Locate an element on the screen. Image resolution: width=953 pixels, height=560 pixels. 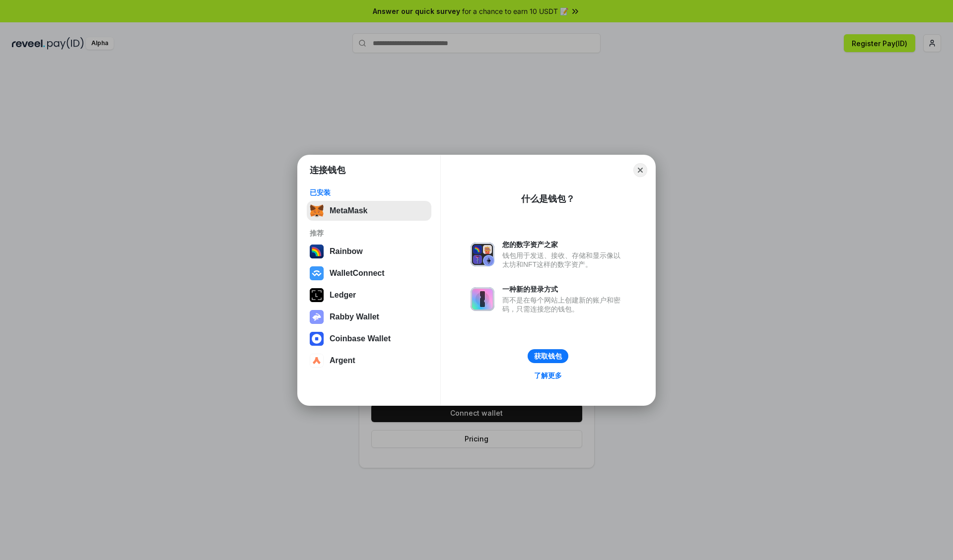
button: MetaMask is located at coordinates (369, 211).